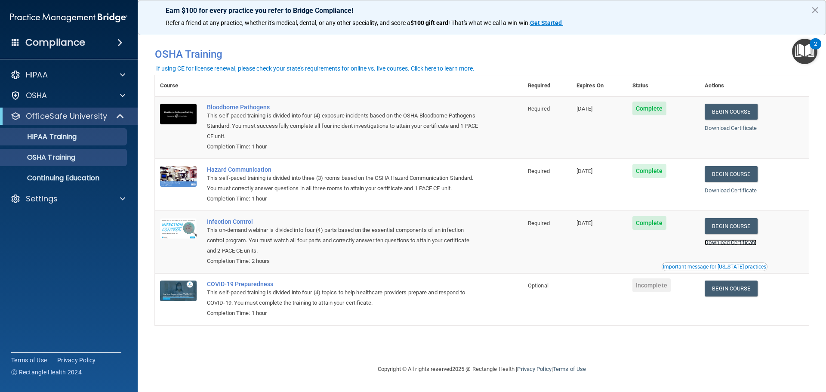  Describe the element at coordinates (546, 23) in the screenshot. I see `a: Get Started` at that location.